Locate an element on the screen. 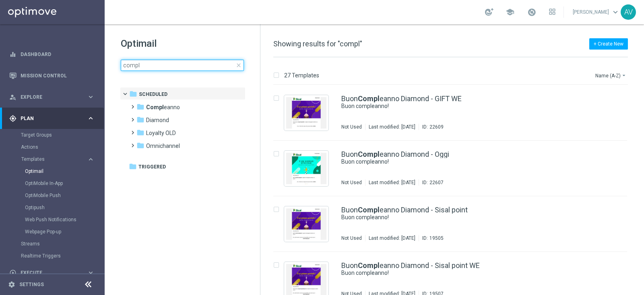 Image resolution: width=644 pixels, height=295 pixels. span: Explore is located at coordinates (54, 97).